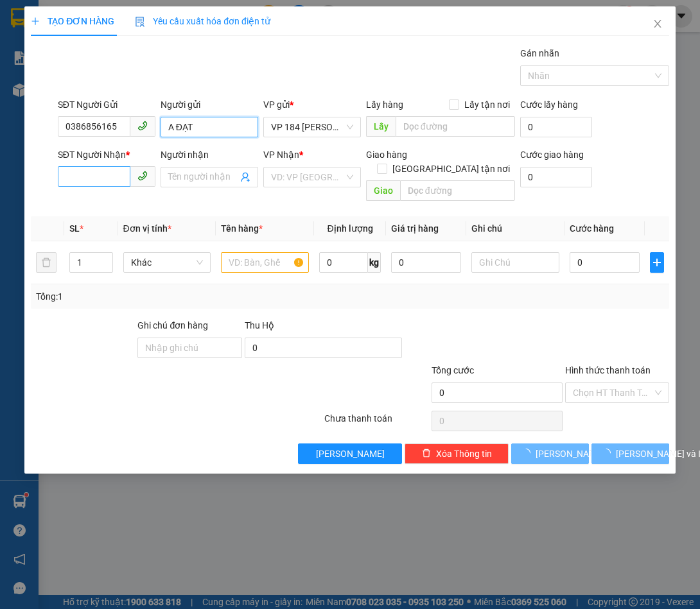 Image resolution: width=700 pixels, height=609 pixels. I want to click on span: Giao hàng, so click(386, 155).